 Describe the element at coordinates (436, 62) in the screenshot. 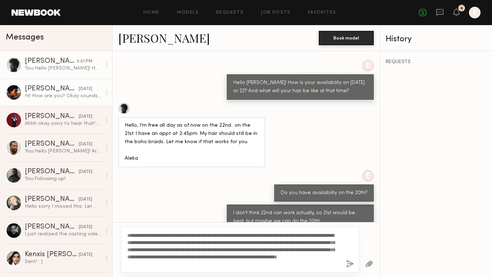

I see `div: REQUESTS` at that location.